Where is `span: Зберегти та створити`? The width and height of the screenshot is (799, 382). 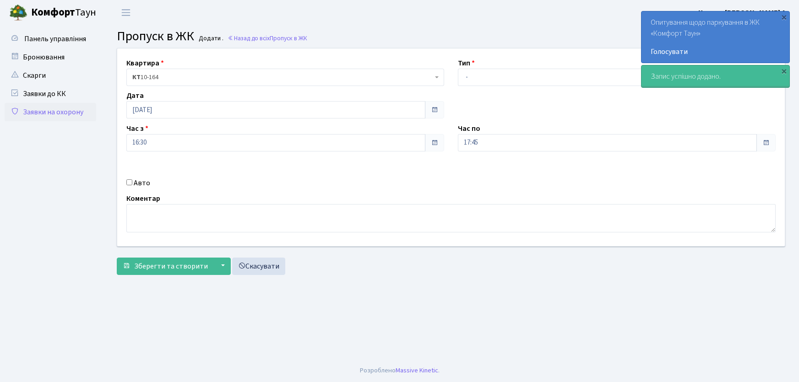 span: Зберегти та створити is located at coordinates (171, 267).